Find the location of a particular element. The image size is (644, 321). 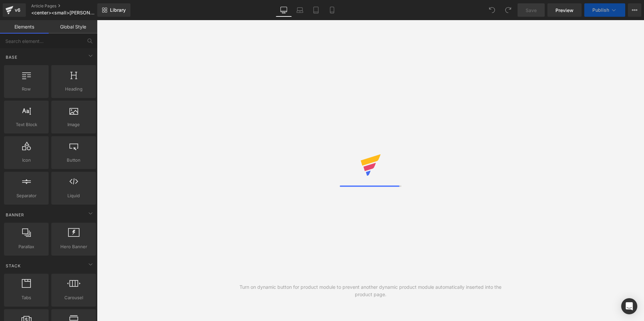

button: More is located at coordinates (635, 10).